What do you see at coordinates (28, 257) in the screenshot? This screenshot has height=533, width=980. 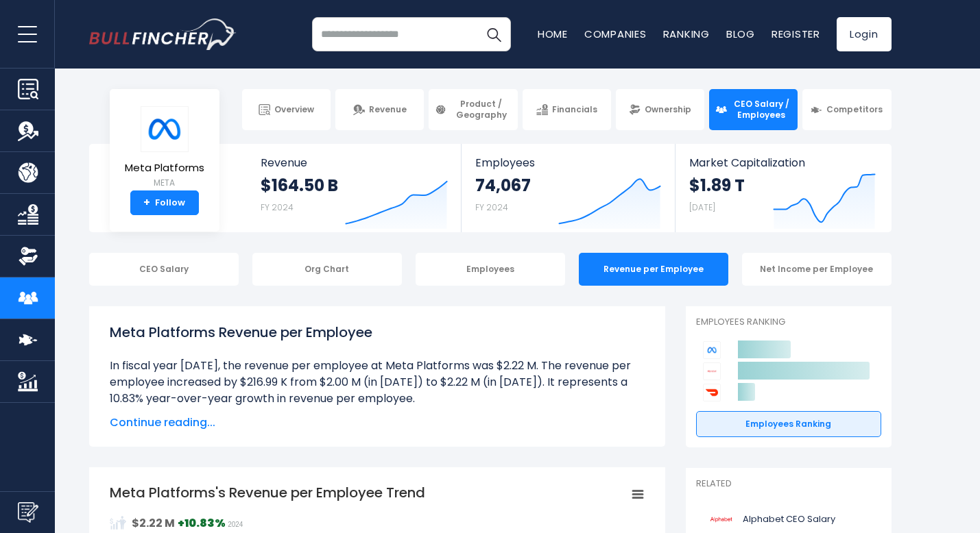 I see `img: Ownership` at bounding box center [28, 257].